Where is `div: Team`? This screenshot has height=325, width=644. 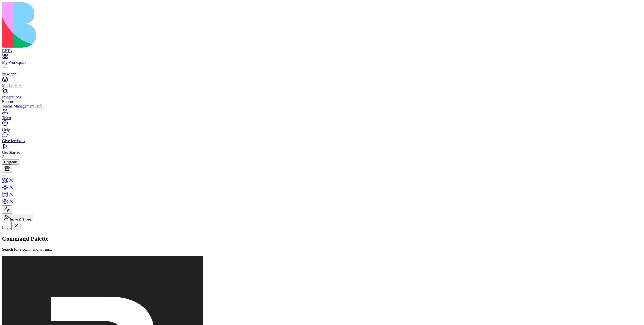 div: Team is located at coordinates (322, 118).